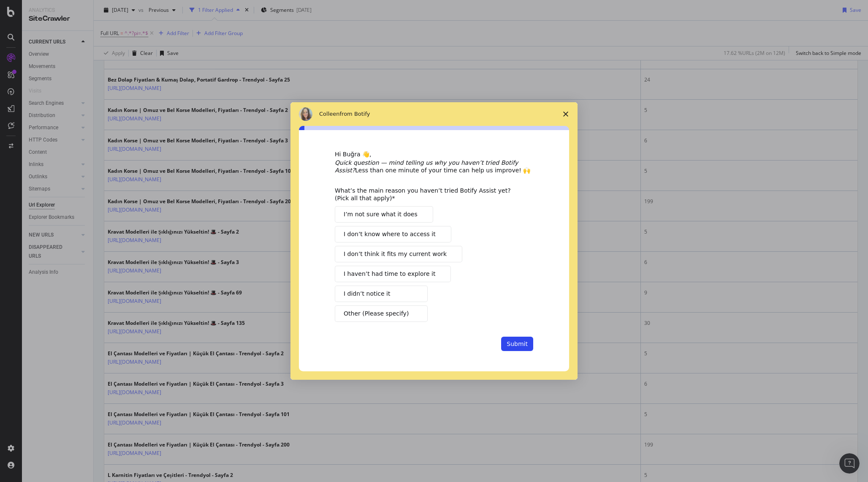  What do you see at coordinates (393, 234) in the screenshot?
I see `button: I don’t know where to access it` at bounding box center [393, 234].